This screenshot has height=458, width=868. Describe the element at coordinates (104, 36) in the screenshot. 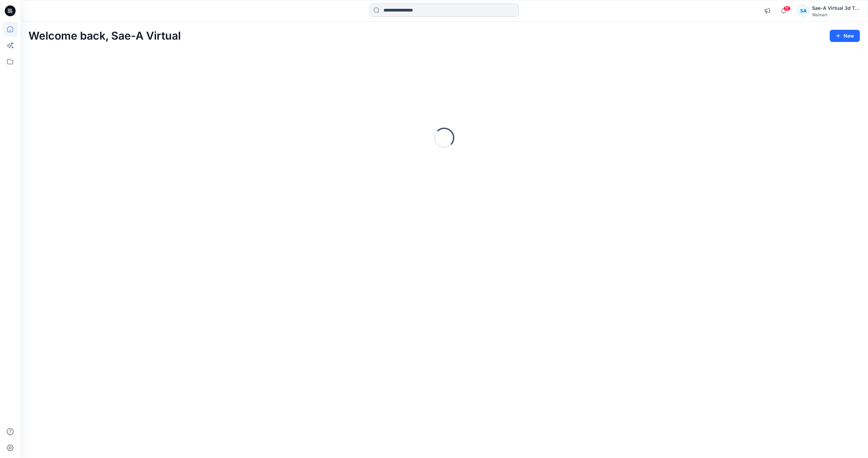

I see `h2: Welcome back, Sae-A Virtual` at that location.